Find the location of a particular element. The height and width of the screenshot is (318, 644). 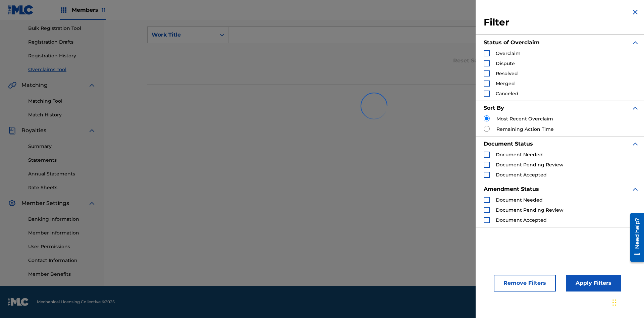

div: Work Title is located at coordinates (182, 35).